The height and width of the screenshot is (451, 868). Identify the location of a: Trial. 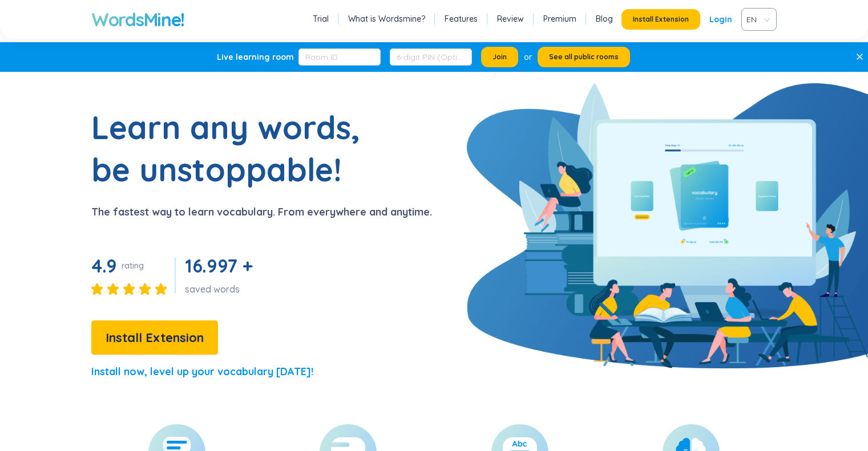
(321, 19).